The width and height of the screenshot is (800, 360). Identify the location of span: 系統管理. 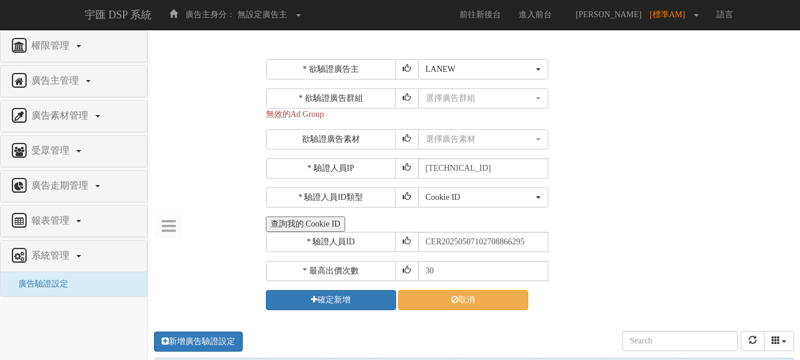
(52, 255).